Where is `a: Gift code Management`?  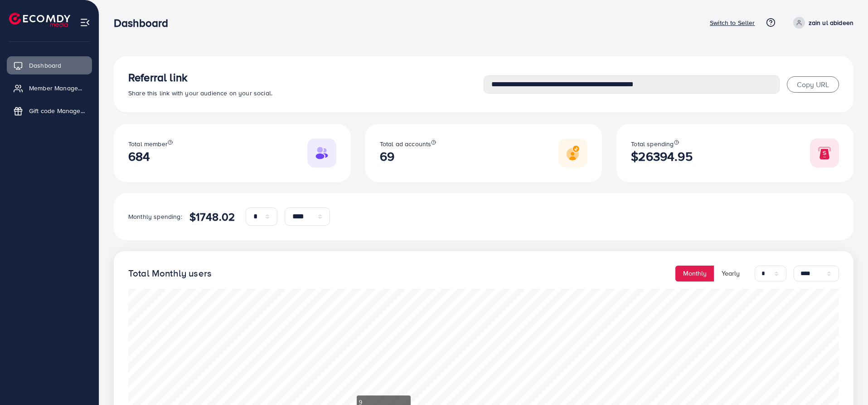 a: Gift code Management is located at coordinates (49, 111).